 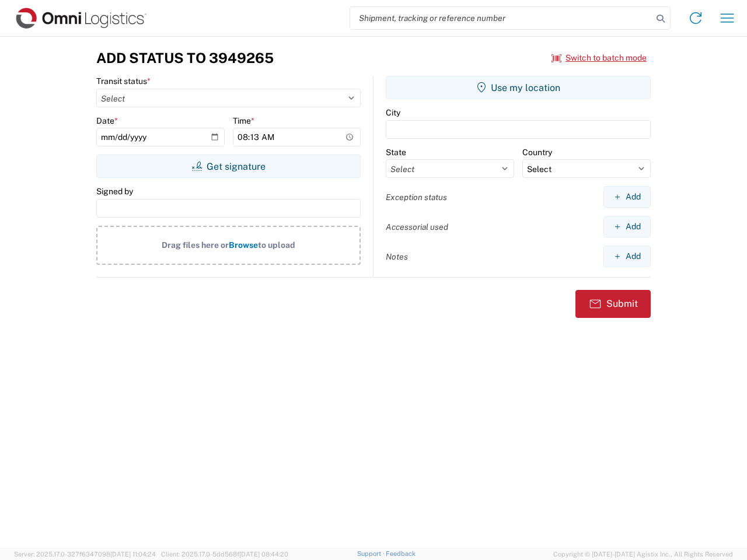 What do you see at coordinates (123, 81) in the screenshot?
I see `label: Transit status` at bounding box center [123, 81].